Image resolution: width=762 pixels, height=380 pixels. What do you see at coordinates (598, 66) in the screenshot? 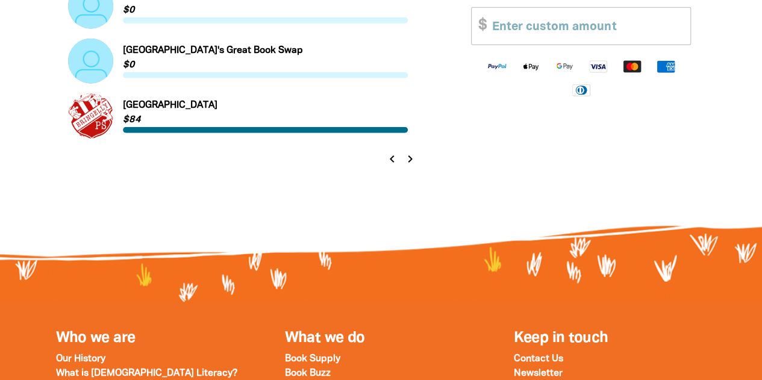
I see `img: Visa logo` at bounding box center [598, 66].